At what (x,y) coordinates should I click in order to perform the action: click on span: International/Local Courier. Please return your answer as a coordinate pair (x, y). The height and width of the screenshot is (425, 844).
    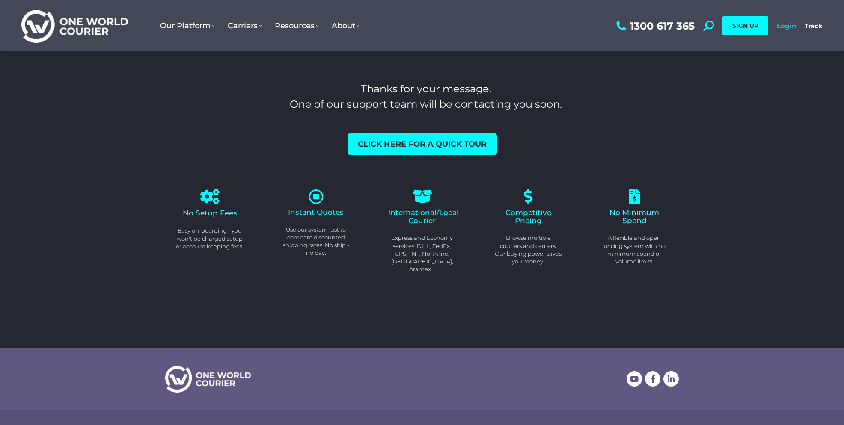
    Looking at the image, I should click on (423, 217).